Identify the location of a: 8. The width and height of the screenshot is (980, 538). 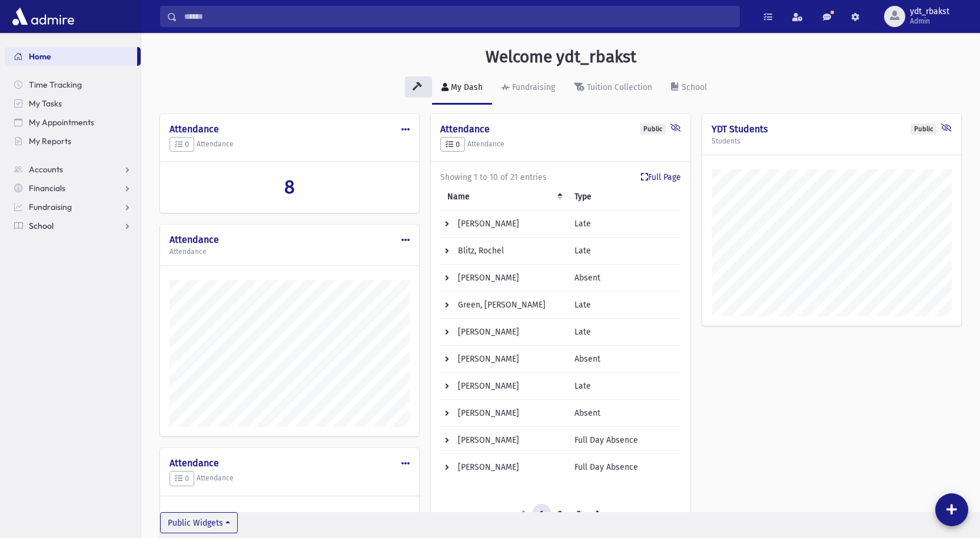
(289, 187).